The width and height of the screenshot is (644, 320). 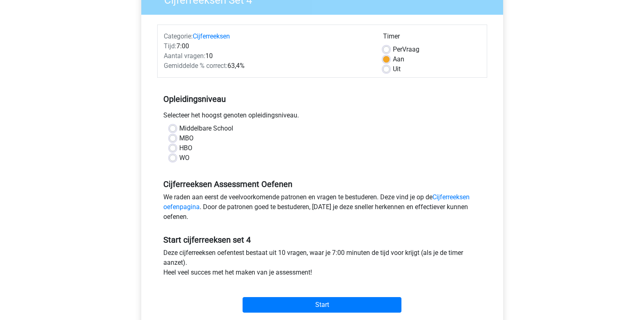 I want to click on label: MBO, so click(x=186, y=138).